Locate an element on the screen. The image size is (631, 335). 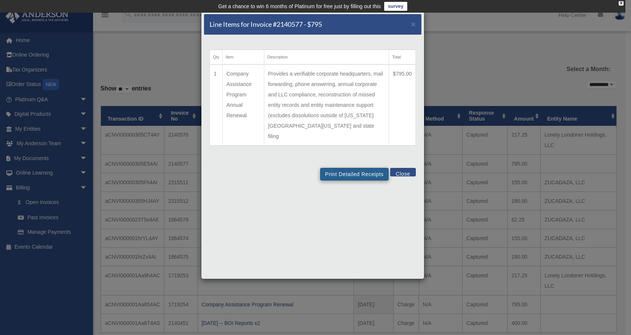
a: survey is located at coordinates (396, 6).